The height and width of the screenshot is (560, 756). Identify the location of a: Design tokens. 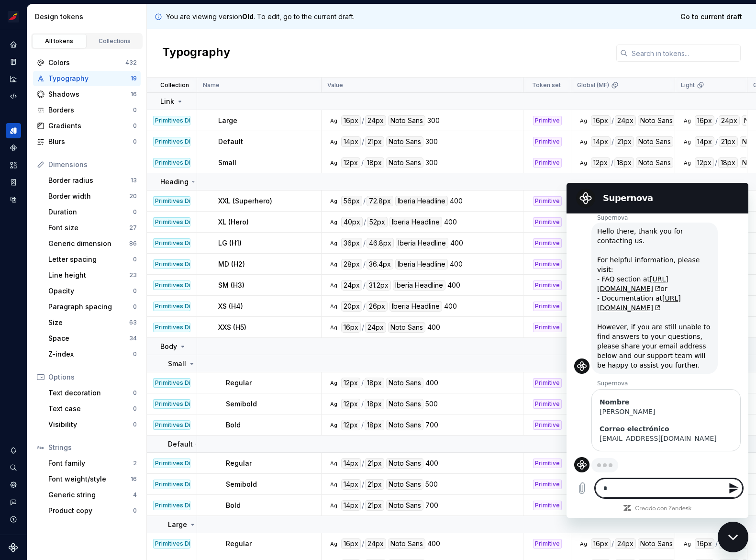
(14, 131).